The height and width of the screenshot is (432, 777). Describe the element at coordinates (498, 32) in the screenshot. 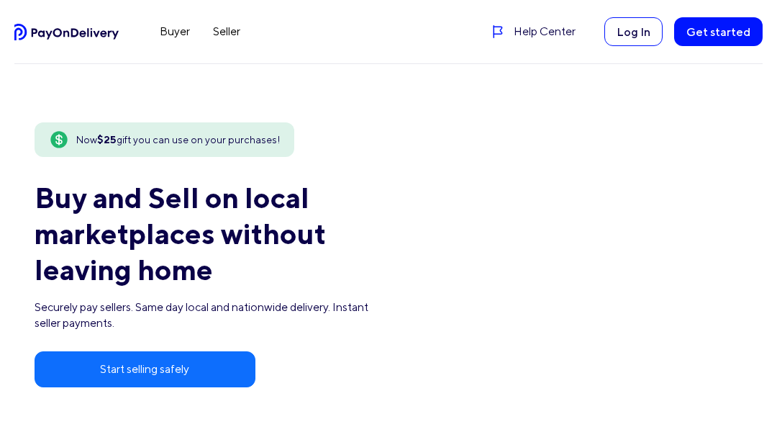

I see `img: Help center` at that location.